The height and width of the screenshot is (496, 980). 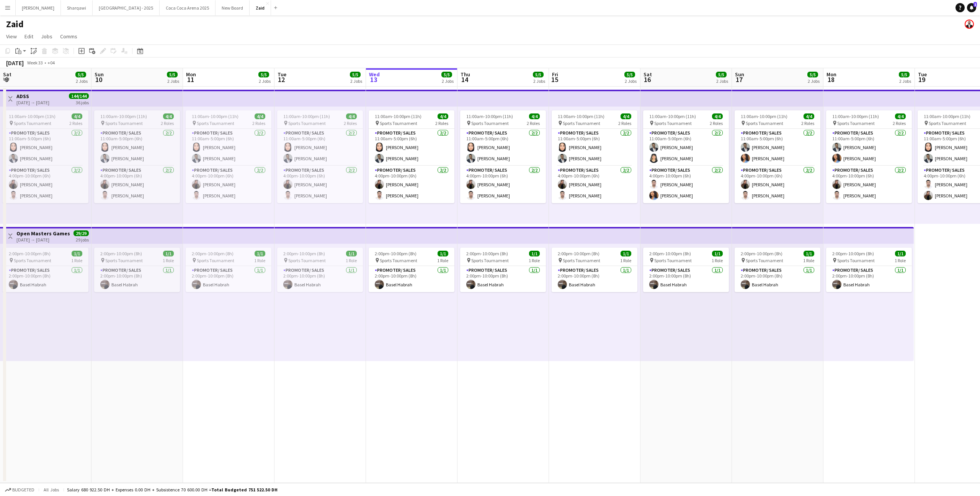 What do you see at coordinates (51, 63) in the screenshot?
I see `div: +04` at bounding box center [51, 63].